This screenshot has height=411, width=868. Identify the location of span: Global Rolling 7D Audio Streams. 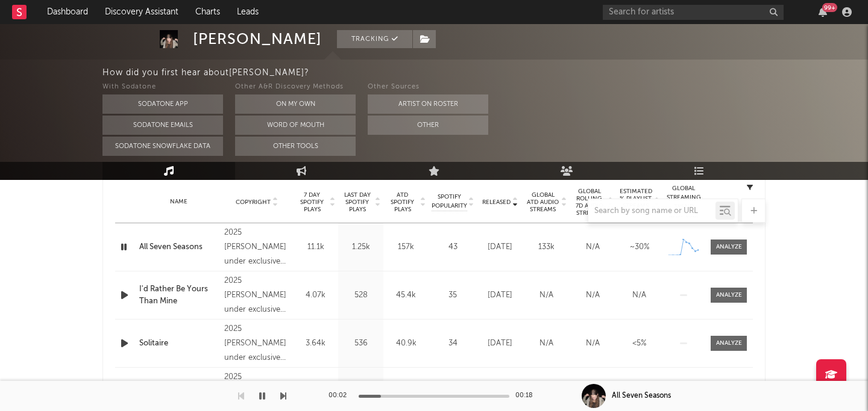
(589, 202).